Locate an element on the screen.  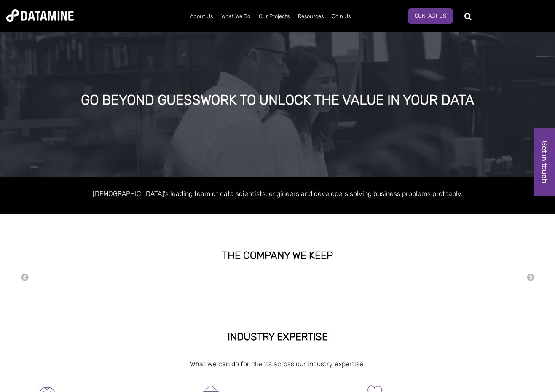
a: Our Projects is located at coordinates (274, 16).